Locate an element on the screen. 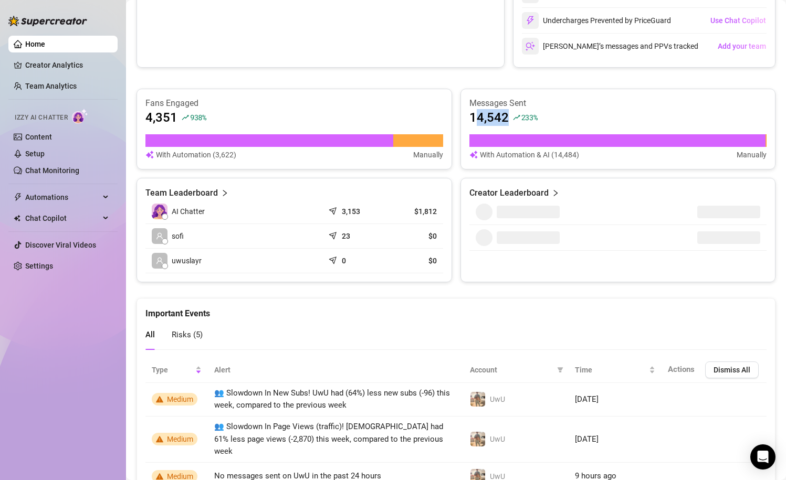 This screenshot has width=786, height=480. span: Automations is located at coordinates (62, 197).